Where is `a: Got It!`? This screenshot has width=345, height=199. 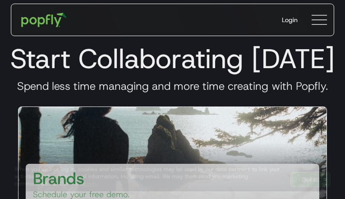 a: Got It! is located at coordinates (310, 179).